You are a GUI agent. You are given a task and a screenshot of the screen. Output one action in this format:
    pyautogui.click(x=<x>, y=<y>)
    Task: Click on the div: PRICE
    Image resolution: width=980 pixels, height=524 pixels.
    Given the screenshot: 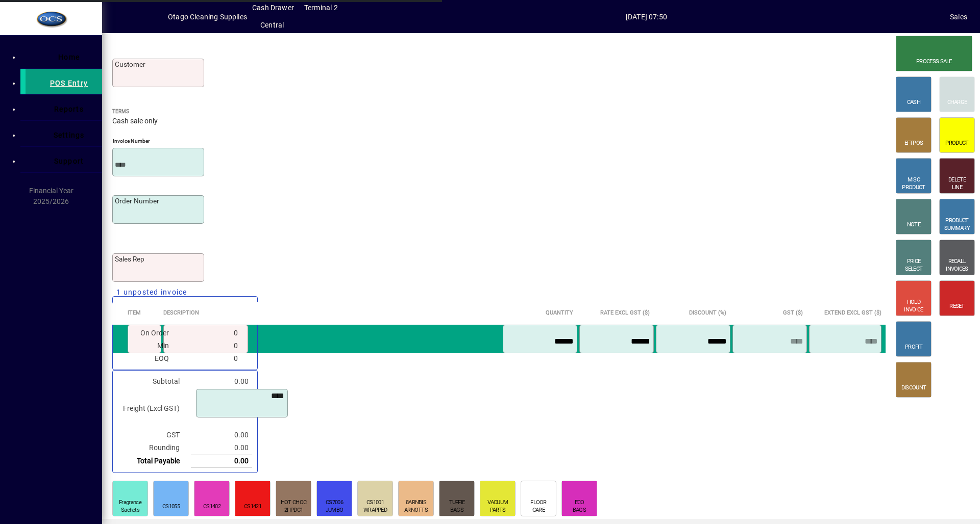 What is the action you would take?
    pyautogui.click(x=914, y=262)
    